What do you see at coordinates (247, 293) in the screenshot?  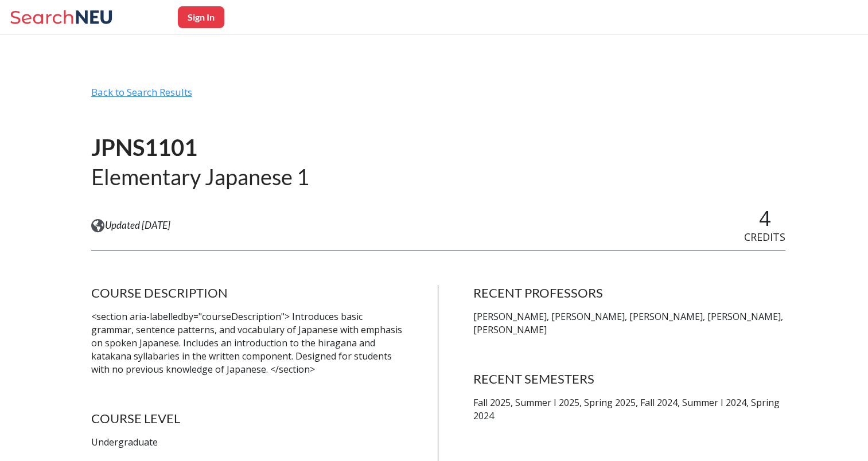 I see `h4: COURSE DESCRIPTION` at bounding box center [247, 293].